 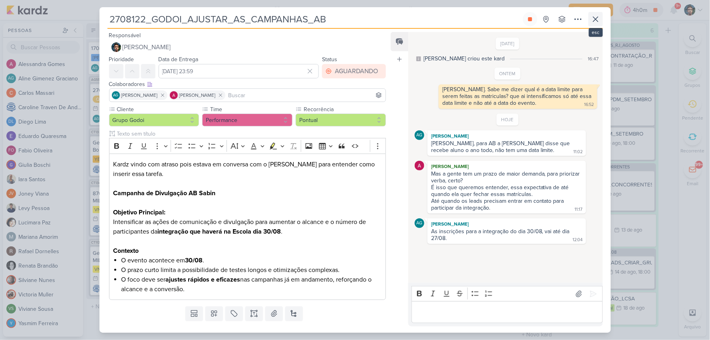 What do you see at coordinates (590, 105) in the screenshot?
I see `div: 16:52` at bounding box center [590, 105].